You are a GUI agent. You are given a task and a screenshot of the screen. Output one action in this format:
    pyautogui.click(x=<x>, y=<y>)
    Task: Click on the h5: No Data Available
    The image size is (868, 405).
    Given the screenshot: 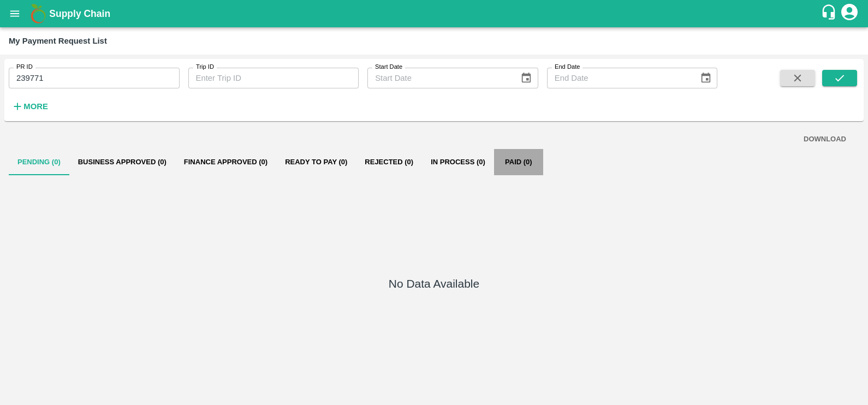 What is the action you would take?
    pyautogui.click(x=434, y=284)
    